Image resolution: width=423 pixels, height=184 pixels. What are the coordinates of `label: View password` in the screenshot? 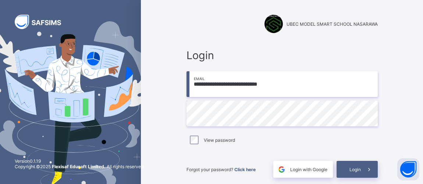 It's located at (219, 140).